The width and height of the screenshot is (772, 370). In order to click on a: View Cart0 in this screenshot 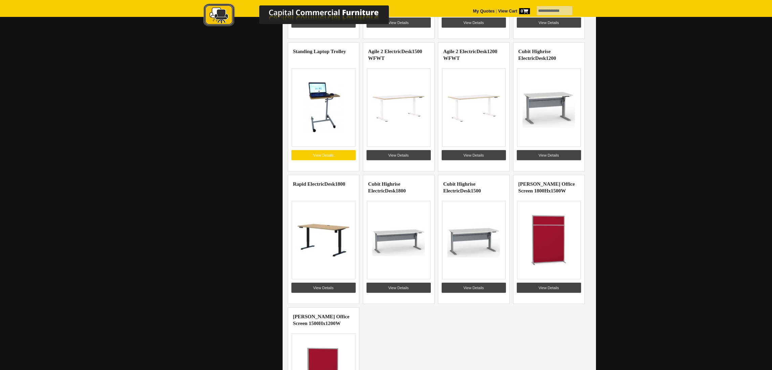, I will do `click(513, 11)`.